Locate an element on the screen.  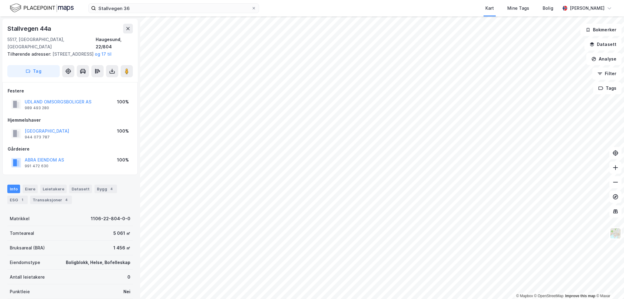
div: Eiere is located at coordinates (30, 189).